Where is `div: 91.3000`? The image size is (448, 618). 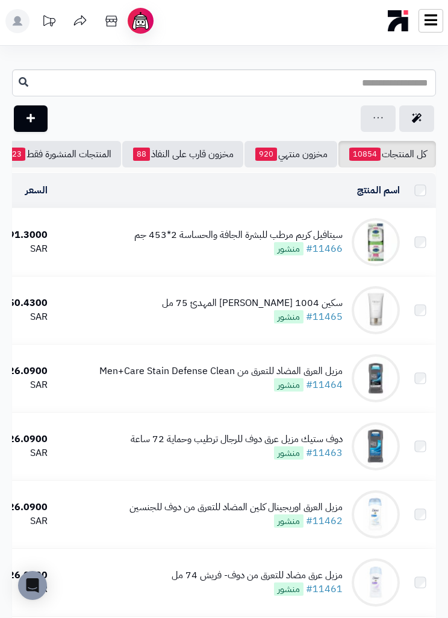 div: 91.3000 is located at coordinates (25, 235).